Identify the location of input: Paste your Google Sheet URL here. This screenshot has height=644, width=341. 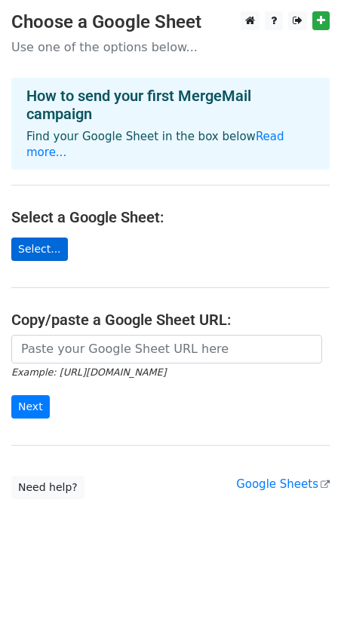
(167, 349).